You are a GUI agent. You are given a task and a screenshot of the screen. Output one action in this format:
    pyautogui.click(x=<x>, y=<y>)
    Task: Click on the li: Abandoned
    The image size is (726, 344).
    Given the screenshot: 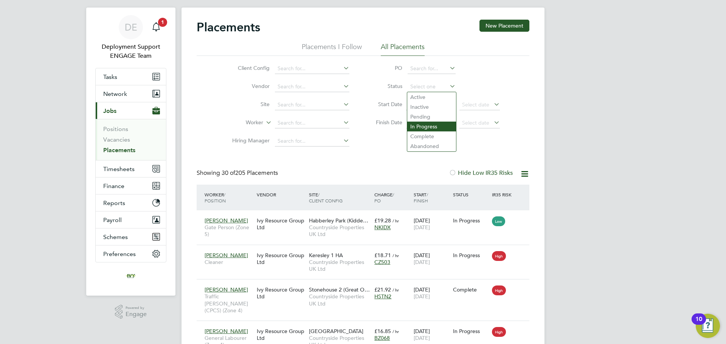 What is the action you would take?
    pyautogui.click(x=431, y=146)
    